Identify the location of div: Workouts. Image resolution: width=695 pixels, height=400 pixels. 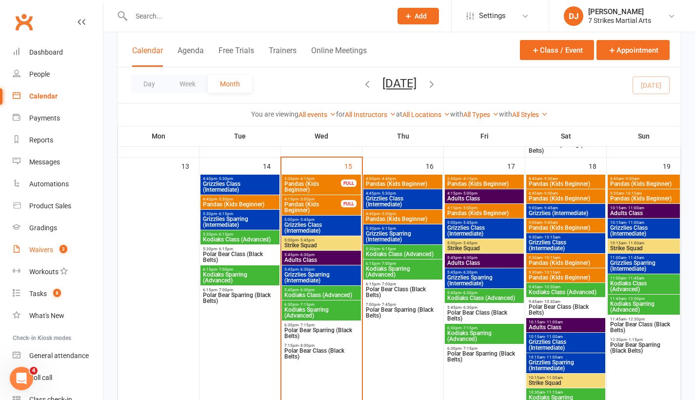
(44, 272).